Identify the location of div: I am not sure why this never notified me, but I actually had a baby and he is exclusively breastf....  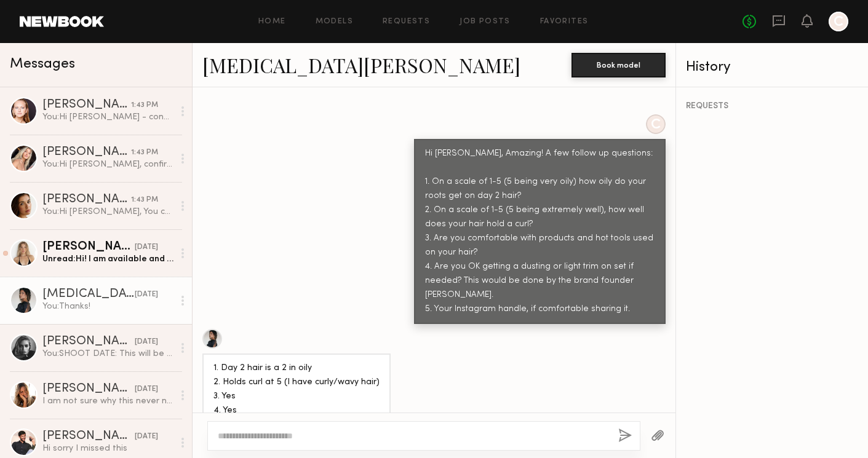
(107, 401).